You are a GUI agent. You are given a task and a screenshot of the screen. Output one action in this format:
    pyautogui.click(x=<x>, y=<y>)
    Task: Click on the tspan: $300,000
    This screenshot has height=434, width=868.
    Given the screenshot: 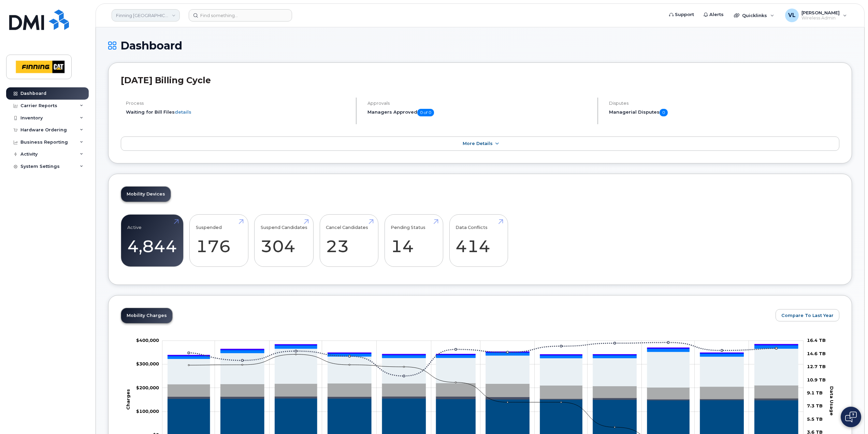 What is the action you would take?
    pyautogui.click(x=148, y=364)
    